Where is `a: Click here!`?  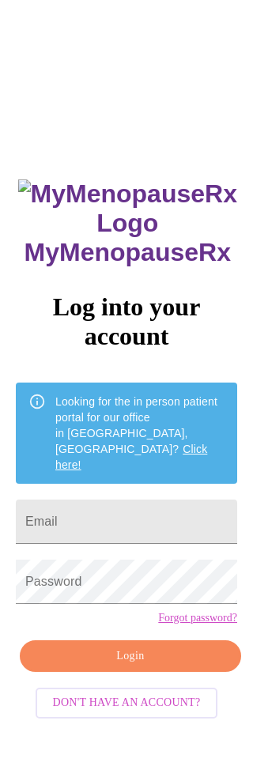
a: Click here! is located at coordinates (131, 457).